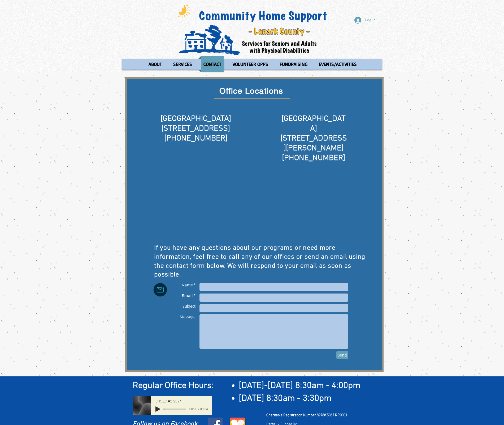  Describe the element at coordinates (370, 20) in the screenshot. I see `span: Log In` at that location.